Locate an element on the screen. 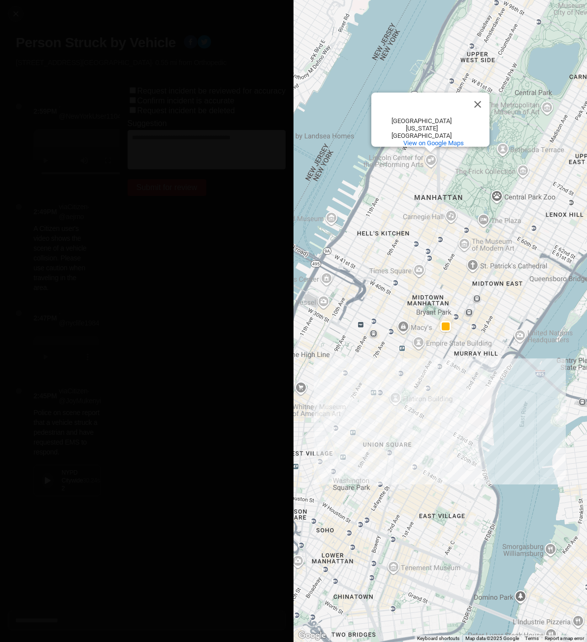 The width and height of the screenshot is (587, 642). img: Google is located at coordinates (312, 636).